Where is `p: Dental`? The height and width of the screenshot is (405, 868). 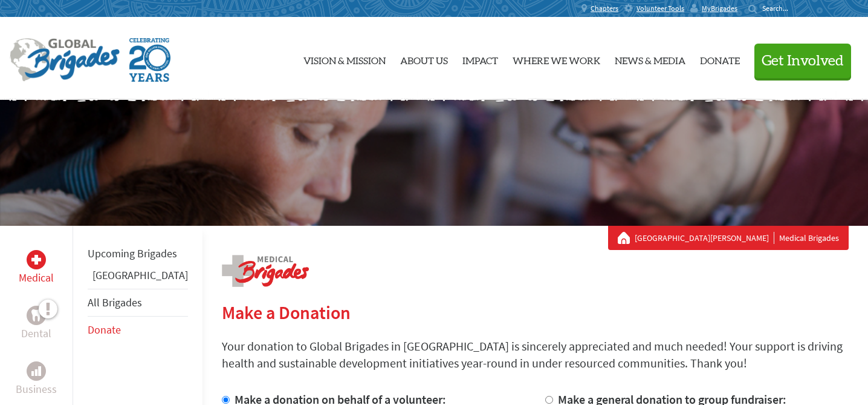
p: Dental is located at coordinates (36, 334).